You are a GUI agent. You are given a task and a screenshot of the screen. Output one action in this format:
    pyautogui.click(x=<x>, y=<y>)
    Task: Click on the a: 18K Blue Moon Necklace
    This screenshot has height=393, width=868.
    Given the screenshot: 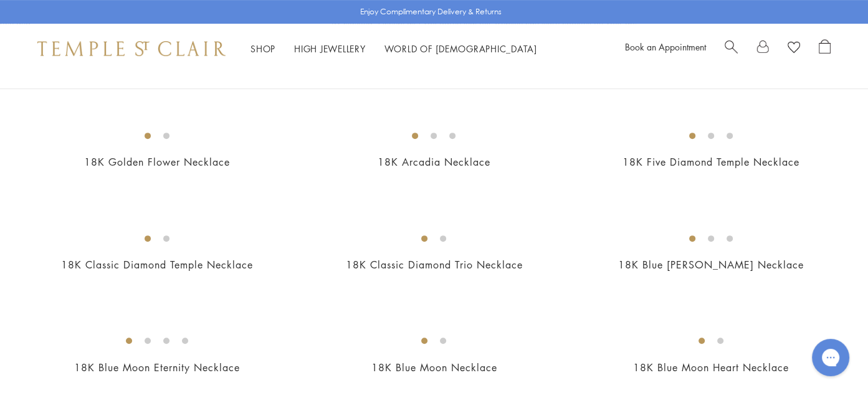 What is the action you would take?
    pyautogui.click(x=434, y=367)
    